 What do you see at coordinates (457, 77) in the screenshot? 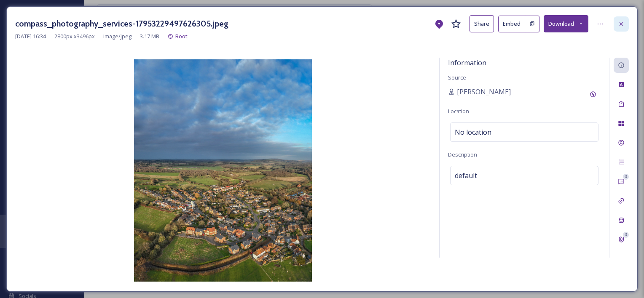
I see `span: Source` at bounding box center [457, 77].